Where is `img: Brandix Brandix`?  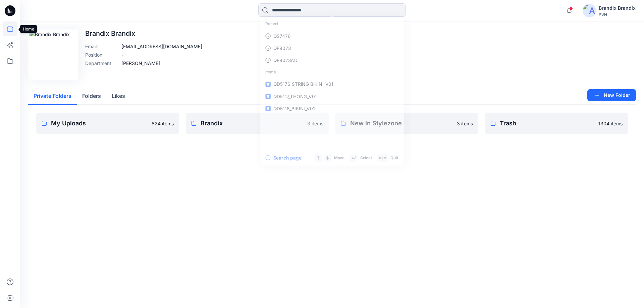
img: Brandix Brandix is located at coordinates (53, 54).